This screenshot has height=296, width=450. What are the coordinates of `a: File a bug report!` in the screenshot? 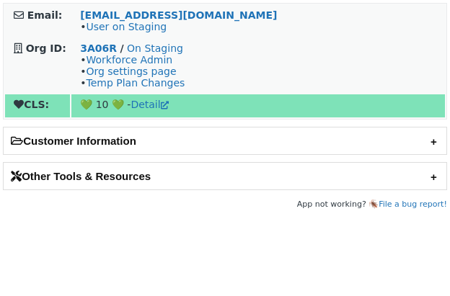 It's located at (413, 204).